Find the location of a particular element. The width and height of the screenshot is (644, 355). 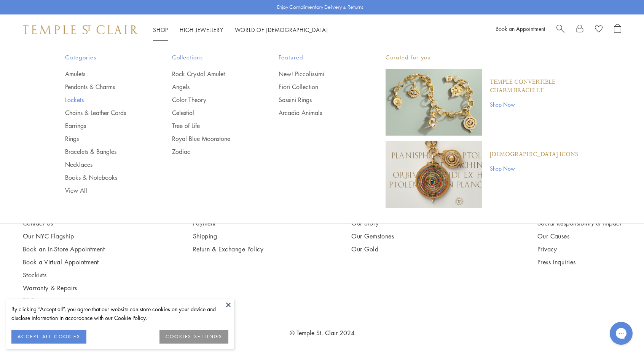

a: FAQs is located at coordinates (63, 301).